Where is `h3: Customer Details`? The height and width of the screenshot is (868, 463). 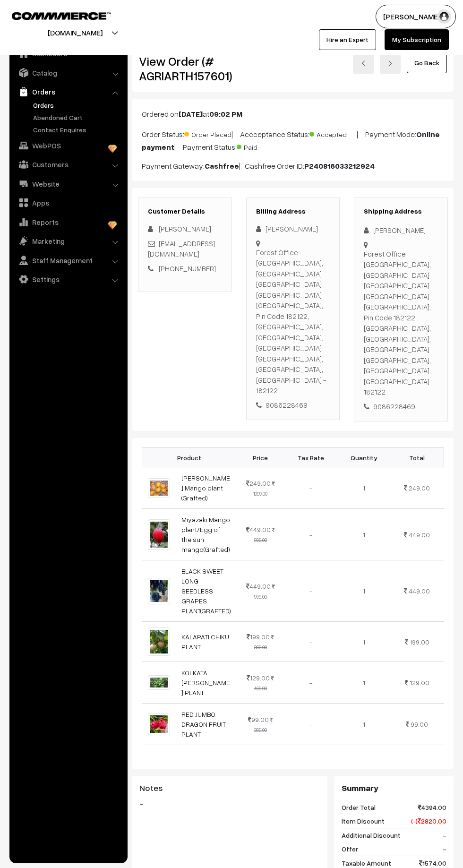 h3: Customer Details is located at coordinates (185, 211).